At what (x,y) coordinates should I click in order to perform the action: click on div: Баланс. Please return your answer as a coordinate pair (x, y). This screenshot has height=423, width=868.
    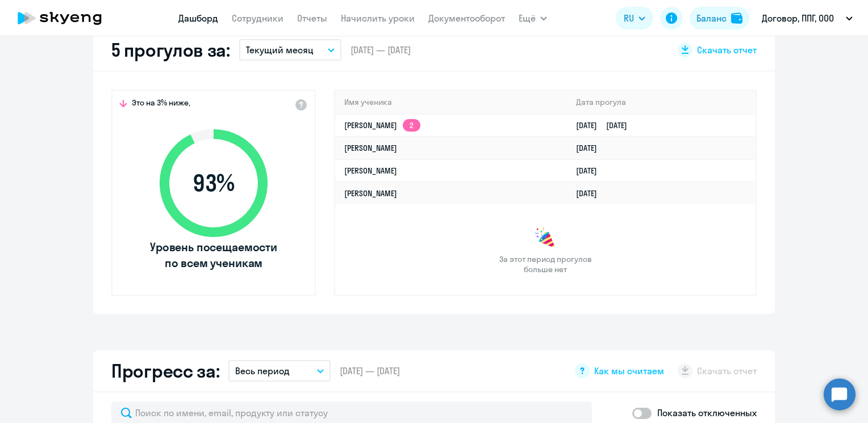
    Looking at the image, I should click on (712, 18).